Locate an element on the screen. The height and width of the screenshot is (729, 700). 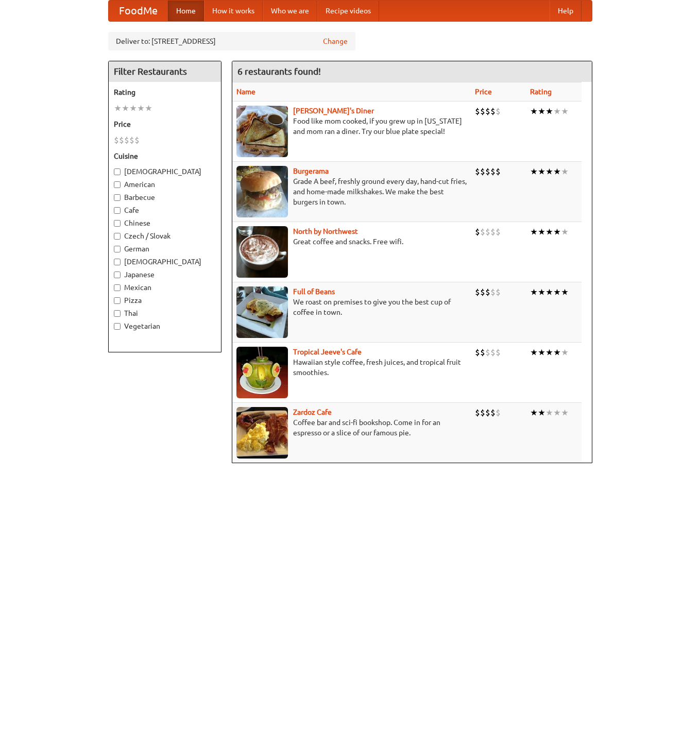
img: beans.jpg is located at coordinates (262, 312).